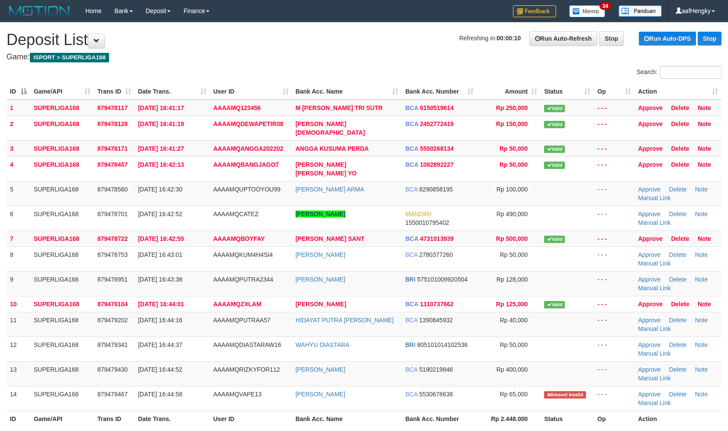  Describe the element at coordinates (18, 148) in the screenshot. I see `td: 3` at that location.